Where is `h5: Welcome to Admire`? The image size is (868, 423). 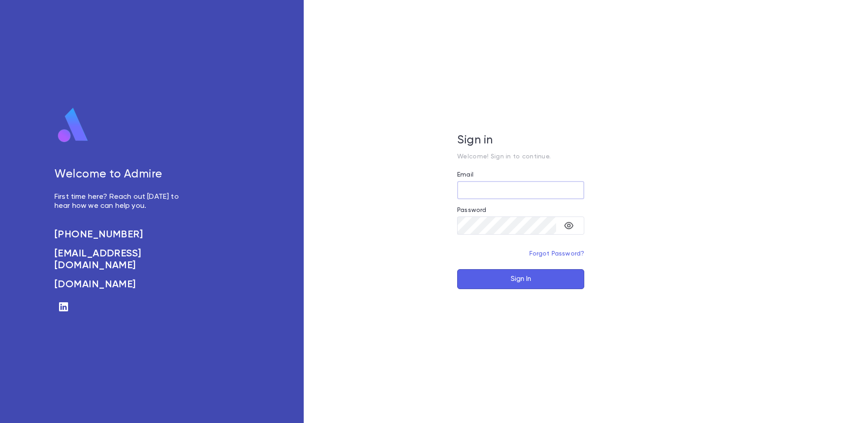
h5: Welcome to Admire is located at coordinates (122, 175).